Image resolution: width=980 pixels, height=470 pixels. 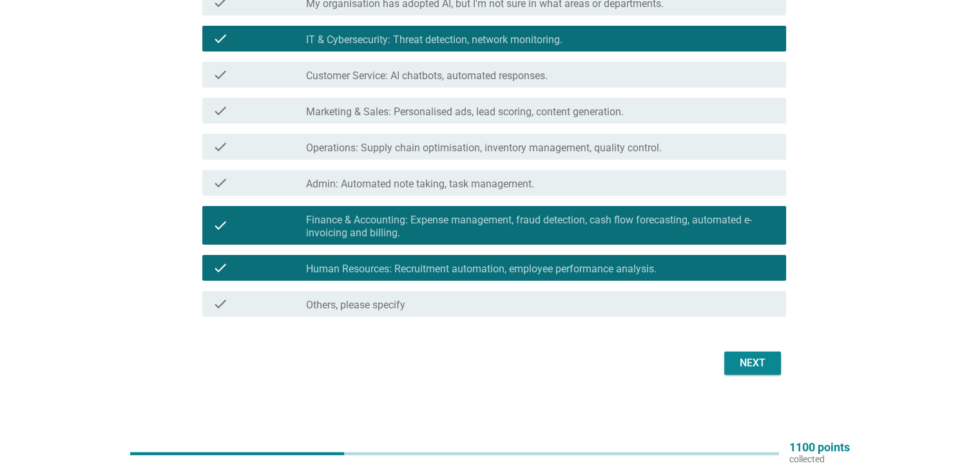 What do you see at coordinates (427, 76) in the screenshot?
I see `label: Customer Service: AI chatbots, automated responses.` at bounding box center [427, 76].